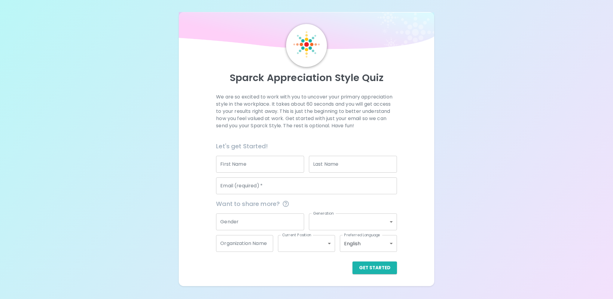 This screenshot has height=299, width=613. I want to click on button: Get Started, so click(375, 268).